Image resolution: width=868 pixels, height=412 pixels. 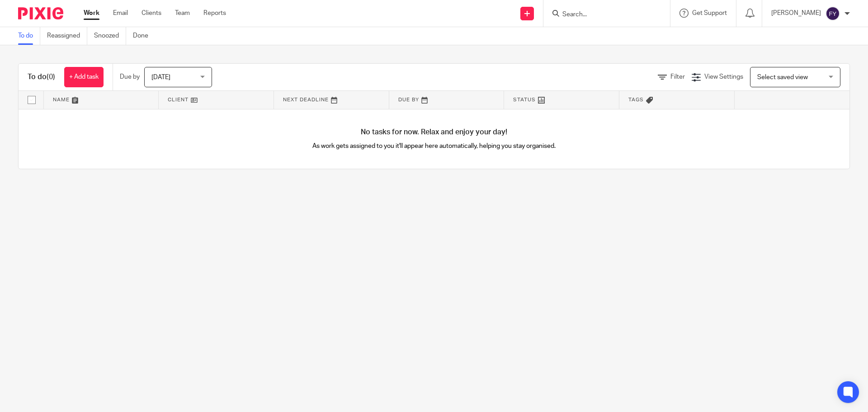 What do you see at coordinates (50, 77) in the screenshot?
I see `span: (0)` at bounding box center [50, 77].